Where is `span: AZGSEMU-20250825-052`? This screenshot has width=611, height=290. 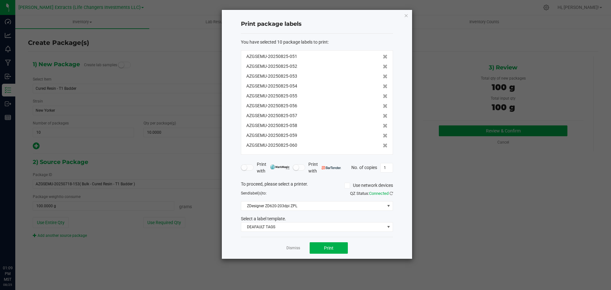
span: AZGSEMU-20250825-052 is located at coordinates (272, 66).